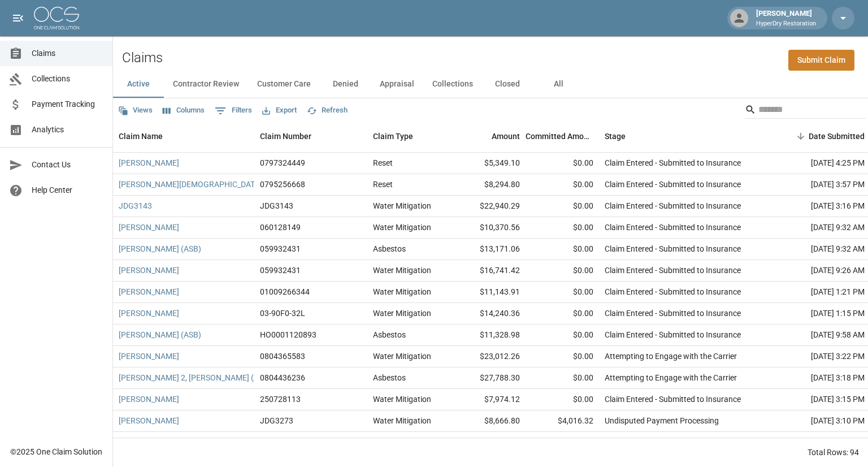 The width and height of the screenshot is (868, 467). I want to click on div: dynamic tabs, so click(491, 84).